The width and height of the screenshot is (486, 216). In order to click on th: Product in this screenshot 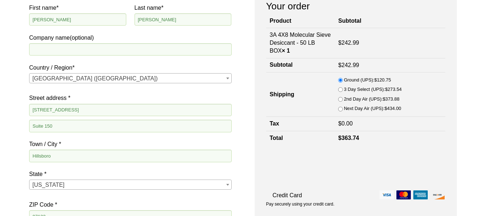, I will do `click(301, 21)`.